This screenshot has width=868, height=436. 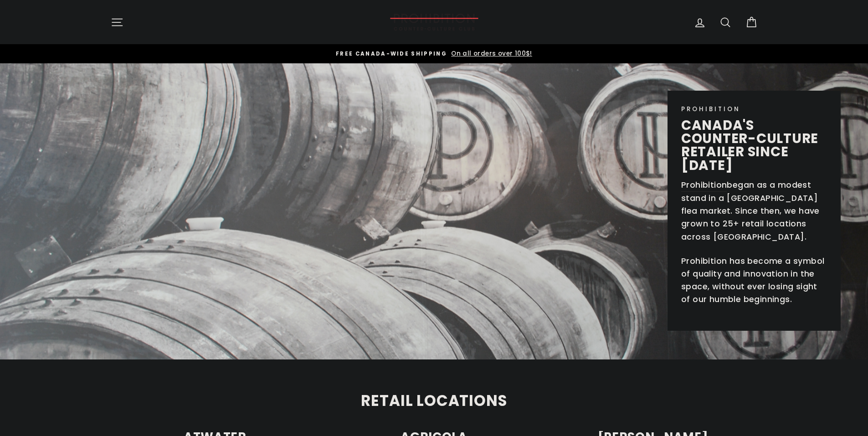 What do you see at coordinates (754, 109) in the screenshot?
I see `p: PROHIBITION` at bounding box center [754, 109].